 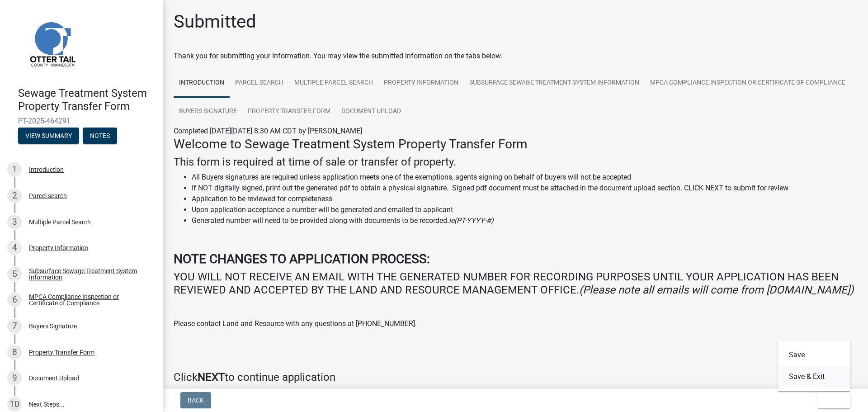 I want to click on li: All Buyers signatures are required unless application meets one of the exemptions, agents signing..., so click(x=524, y=177).